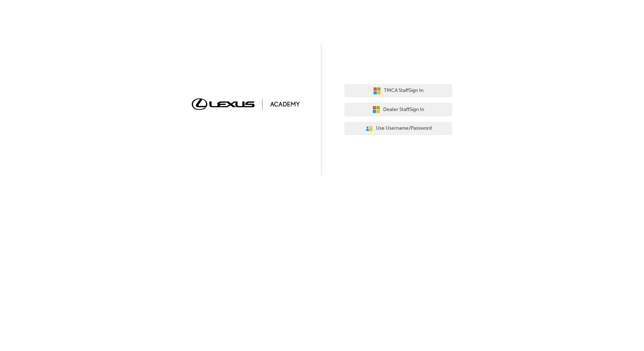 Image resolution: width=644 pixels, height=351 pixels. Describe the element at coordinates (404, 91) in the screenshot. I see `span: TMCA Staff Sign In` at that location.